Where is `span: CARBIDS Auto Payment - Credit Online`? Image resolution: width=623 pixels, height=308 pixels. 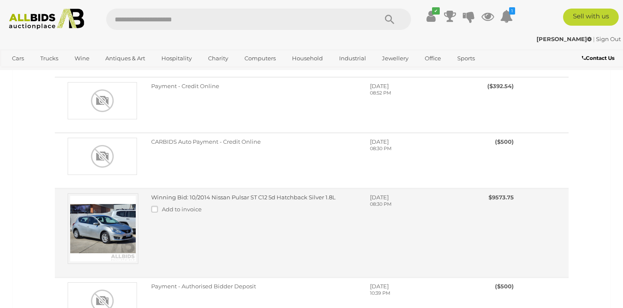
span: CARBIDS Auto Payment - Credit Online is located at coordinates (206, 142).